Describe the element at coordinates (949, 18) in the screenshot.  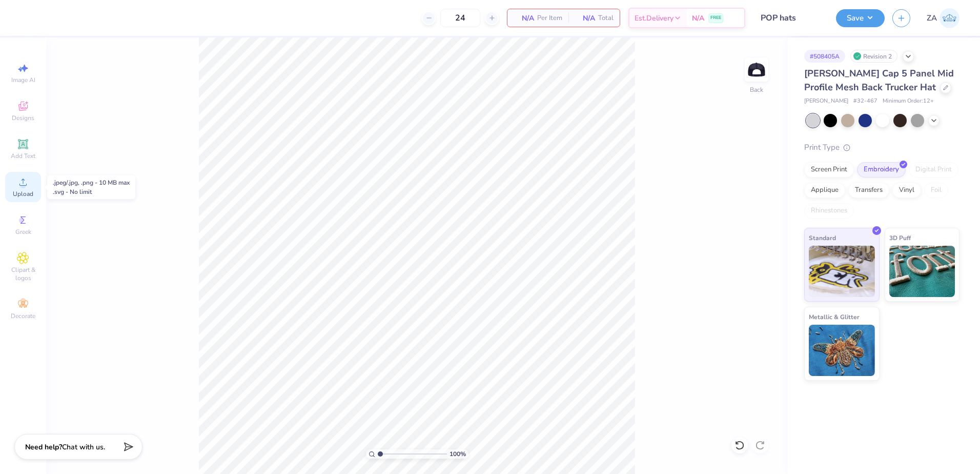
I see `img: Zuriel Alaba` at that location.